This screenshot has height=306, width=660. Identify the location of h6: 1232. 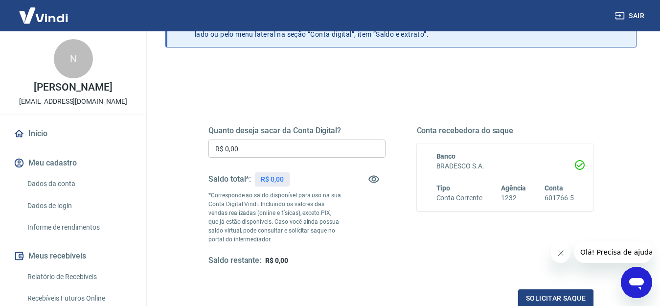
(514, 198).